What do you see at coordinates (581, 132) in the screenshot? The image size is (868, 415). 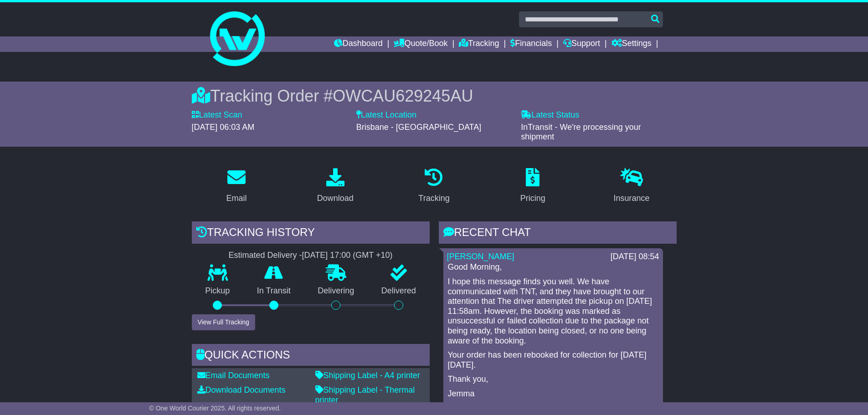 I see `span: InTransit - We're processing your shipment` at bounding box center [581, 132].